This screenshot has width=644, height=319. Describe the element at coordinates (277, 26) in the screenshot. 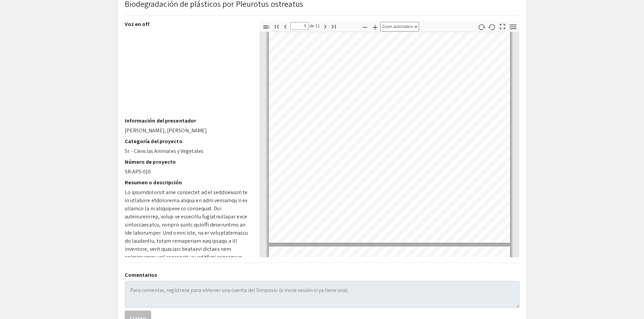

I see `button: Ir a la primera página` at that location.